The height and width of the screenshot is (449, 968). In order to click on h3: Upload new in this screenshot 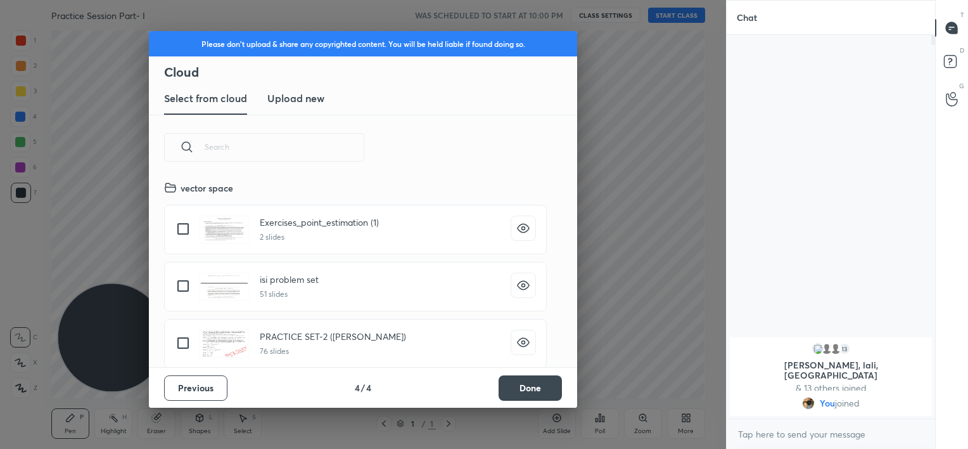, I will do `click(296, 98)`.